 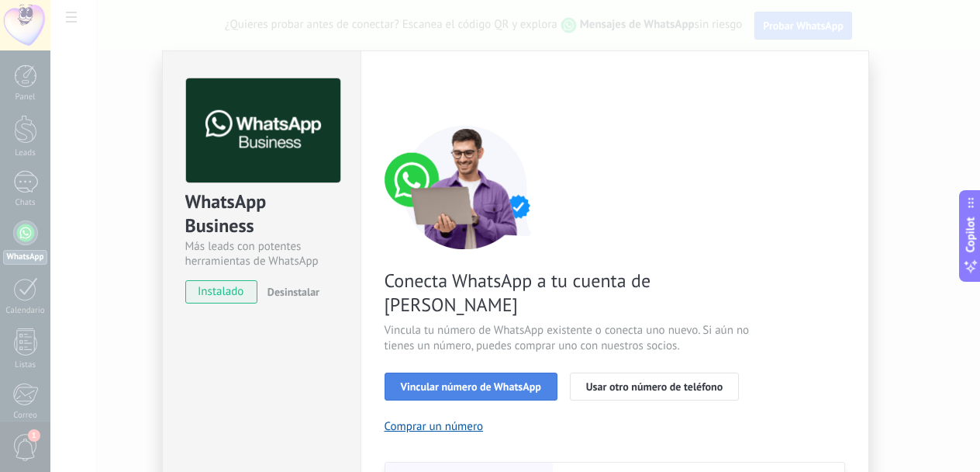 What do you see at coordinates (471, 386) in the screenshot?
I see `button: Vincular número de WhatsApp` at bounding box center [471, 386].